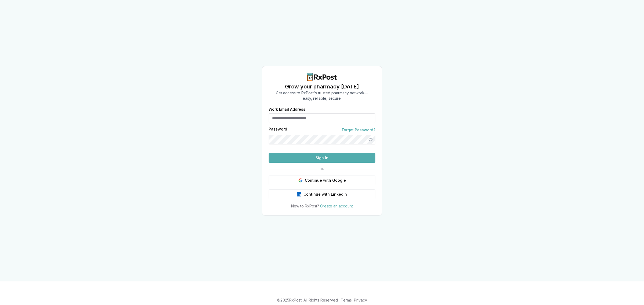 The image size is (644, 305). Describe the element at coordinates (322, 77) in the screenshot. I see `img: RxPost Logo` at that location.